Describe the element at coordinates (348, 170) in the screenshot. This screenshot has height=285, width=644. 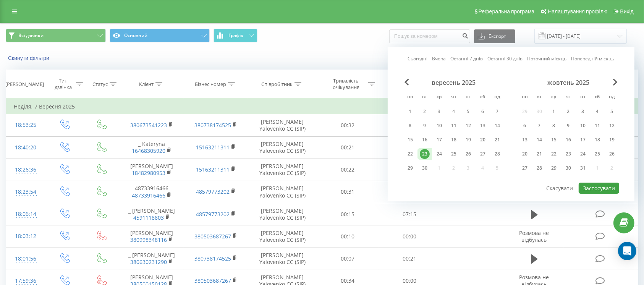
I see `td: 00:22` at that location.